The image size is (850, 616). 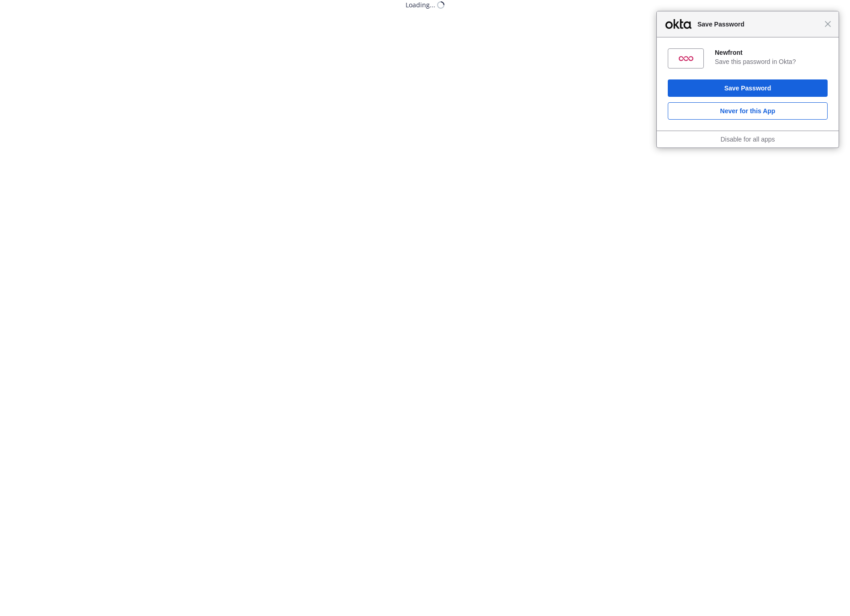 What do you see at coordinates (747, 139) in the screenshot?
I see `a: Disable for all apps` at bounding box center [747, 139].